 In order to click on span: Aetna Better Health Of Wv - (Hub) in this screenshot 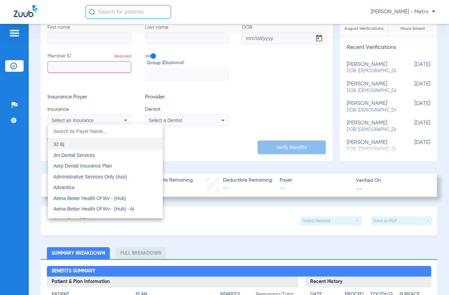, I will do `click(90, 199)`.